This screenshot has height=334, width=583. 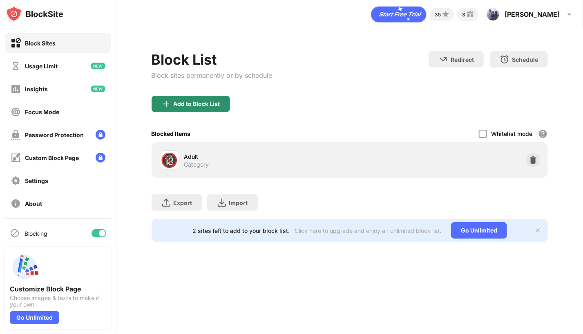 I want to click on img: ACg8ocISd0c3MW9CR9_7OQZpxQGR_1gVRjw5NkkTab0GJLNyt9WIDOVK=s96-c, so click(x=493, y=14).